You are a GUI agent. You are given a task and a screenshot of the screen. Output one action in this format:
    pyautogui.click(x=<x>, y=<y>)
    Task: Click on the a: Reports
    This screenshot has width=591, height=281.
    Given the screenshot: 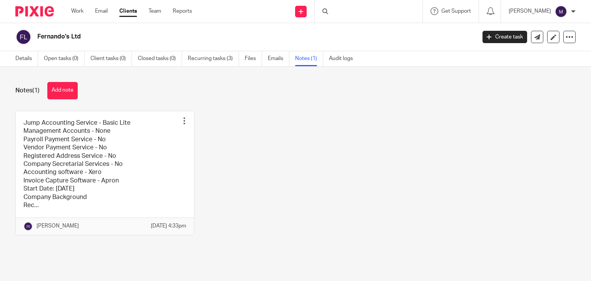 What is the action you would take?
    pyautogui.click(x=182, y=11)
    